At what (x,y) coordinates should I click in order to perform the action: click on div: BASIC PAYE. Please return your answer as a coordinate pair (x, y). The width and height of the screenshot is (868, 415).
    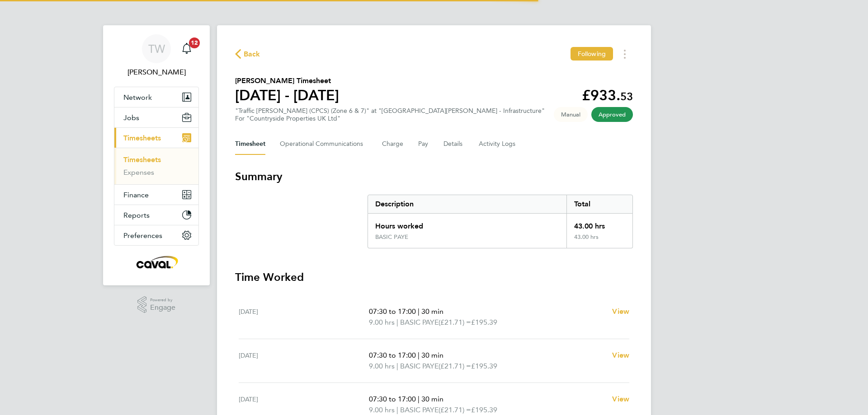
    Looking at the image, I should click on (391, 237).